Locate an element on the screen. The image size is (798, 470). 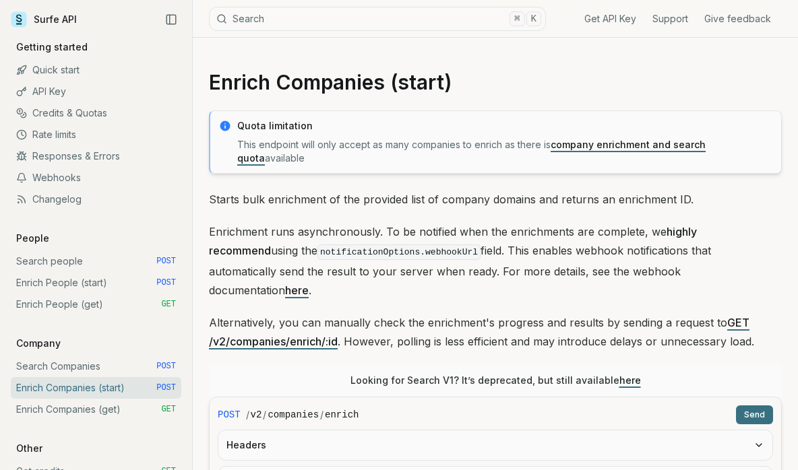
button: Headers is located at coordinates (495, 445).